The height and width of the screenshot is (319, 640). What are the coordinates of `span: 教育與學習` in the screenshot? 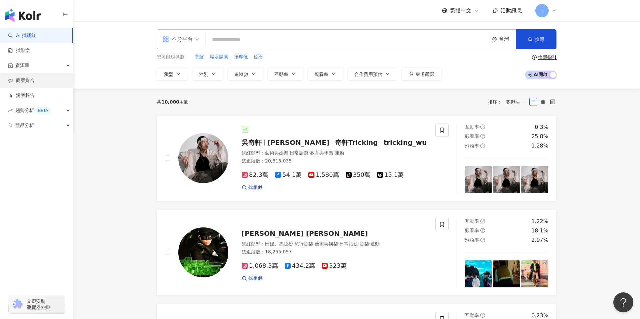 It's located at (322, 153).